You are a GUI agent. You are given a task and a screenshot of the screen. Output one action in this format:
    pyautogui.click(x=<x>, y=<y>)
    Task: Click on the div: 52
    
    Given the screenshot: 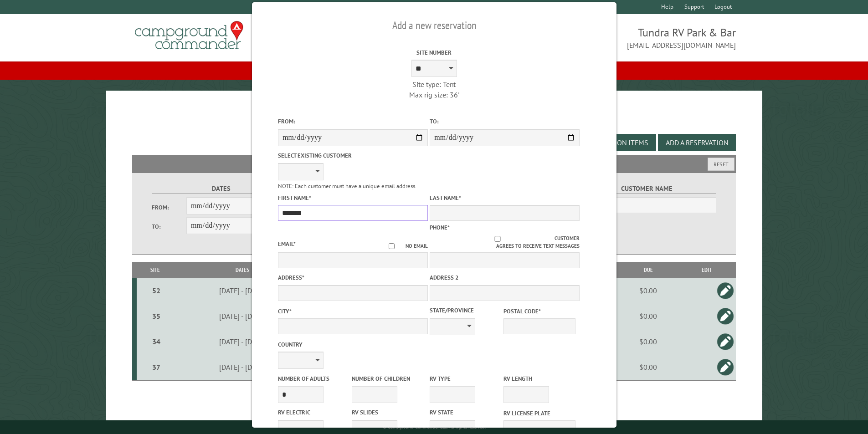 What is the action you would take?
    pyautogui.click(x=156, y=291)
    